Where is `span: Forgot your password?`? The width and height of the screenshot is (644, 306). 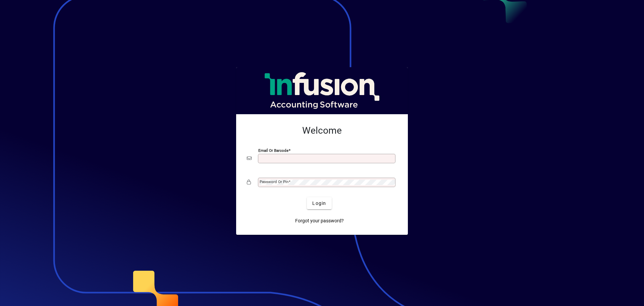 span: Forgot your password? is located at coordinates (319, 221).